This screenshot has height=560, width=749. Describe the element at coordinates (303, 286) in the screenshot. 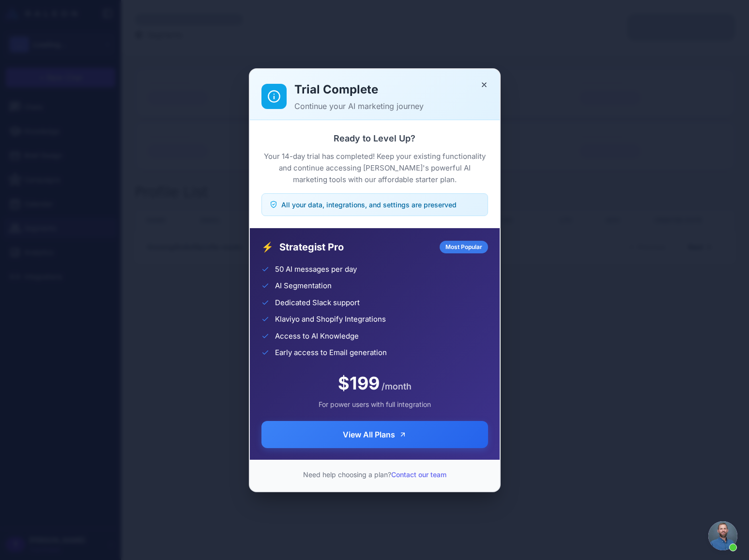

I see `span: AI Segmentation` at that location.